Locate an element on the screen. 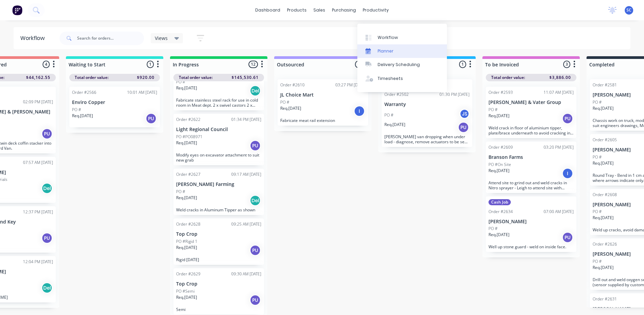  div: Order #2622 is located at coordinates (188, 119).